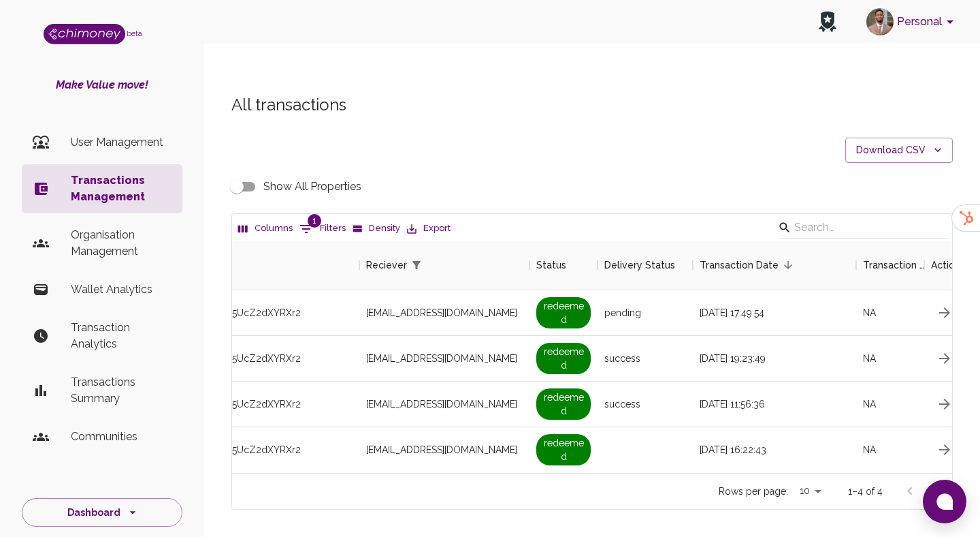  I want to click on button: Select columns, so click(266, 228).